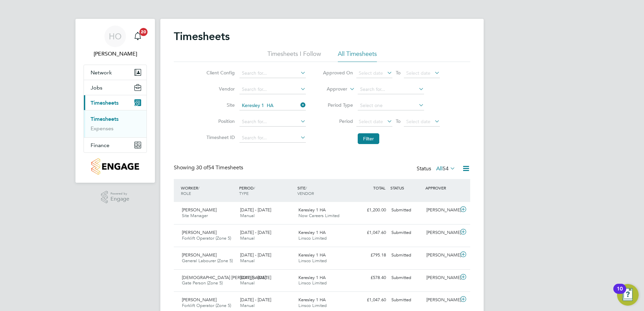  I want to click on label: Timesheet ID, so click(219, 138).